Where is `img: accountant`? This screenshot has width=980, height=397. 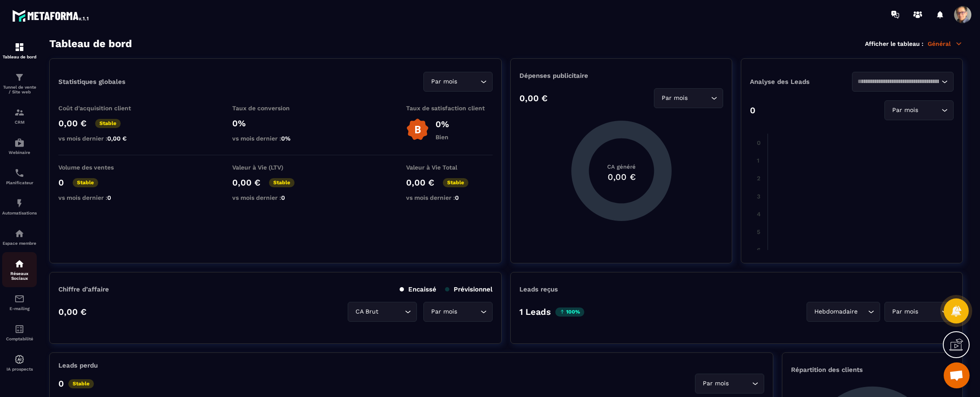 img: accountant is located at coordinates (20, 329).